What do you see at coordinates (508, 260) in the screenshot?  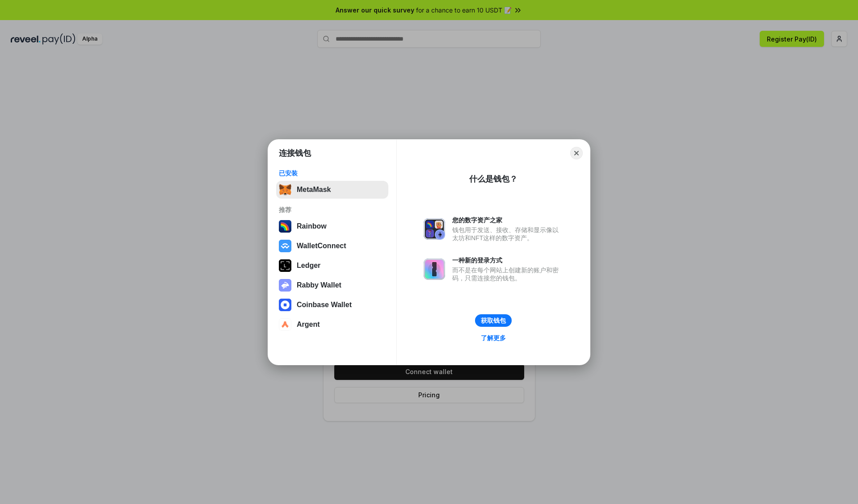 I see `div: 一种新的登录方式` at bounding box center [508, 260].